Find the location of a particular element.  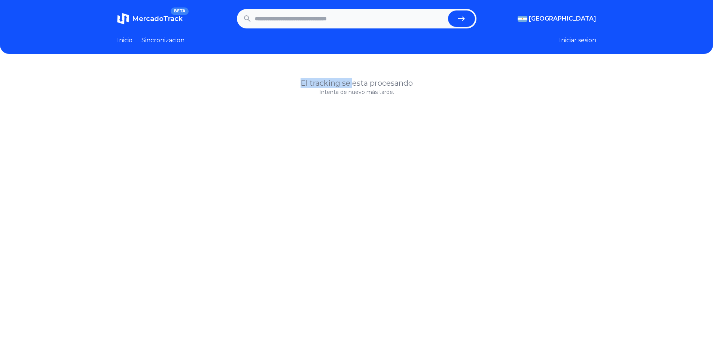

a: MercadoTrackBETA is located at coordinates (150, 19).